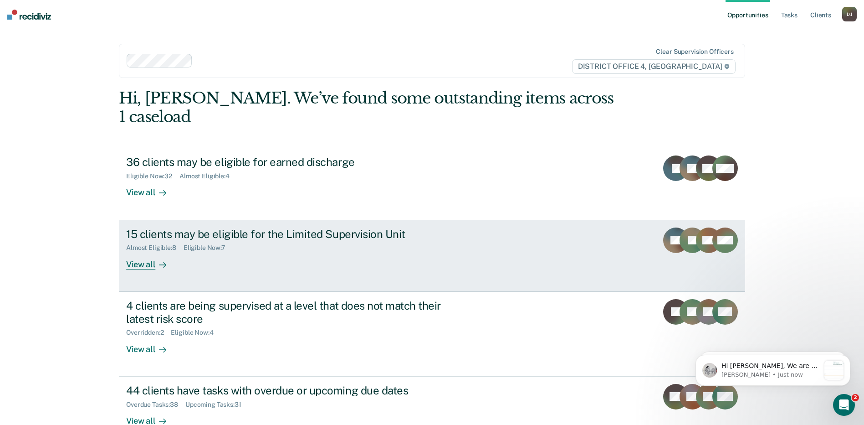  What do you see at coordinates (89, 38) in the screenshot?
I see `p: Message from Kim, sent Just now` at bounding box center [89, 38].